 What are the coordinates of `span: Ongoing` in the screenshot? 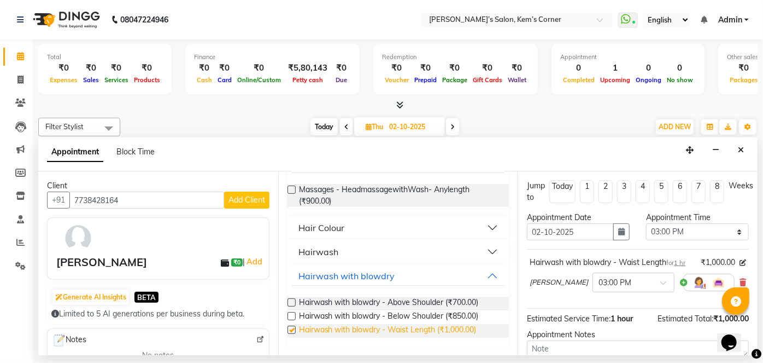 It's located at (649, 80).